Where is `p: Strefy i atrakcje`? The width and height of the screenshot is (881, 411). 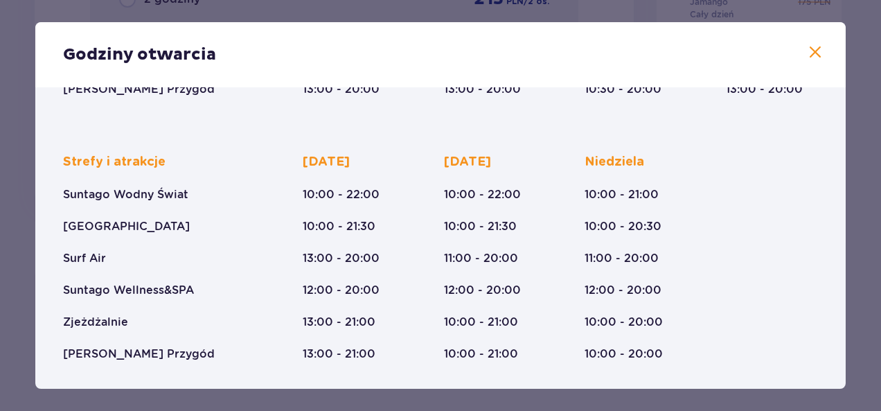
p: Strefy i atrakcje is located at coordinates (114, 162).